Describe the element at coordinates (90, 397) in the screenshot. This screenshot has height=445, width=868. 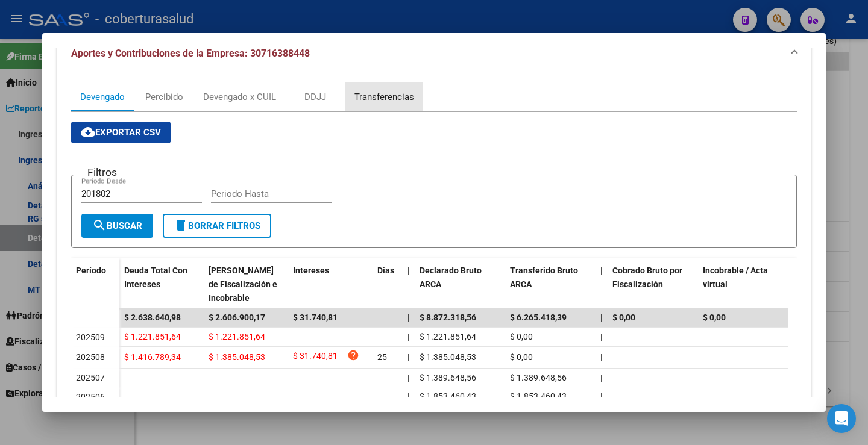
I see `span: 202506` at that location.